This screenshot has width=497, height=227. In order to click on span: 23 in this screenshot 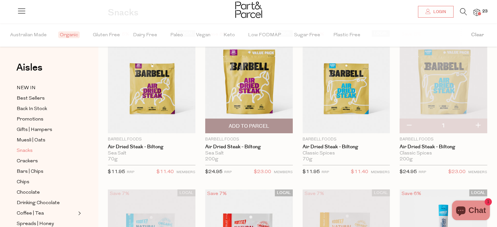, I will do `click(485, 11)`.